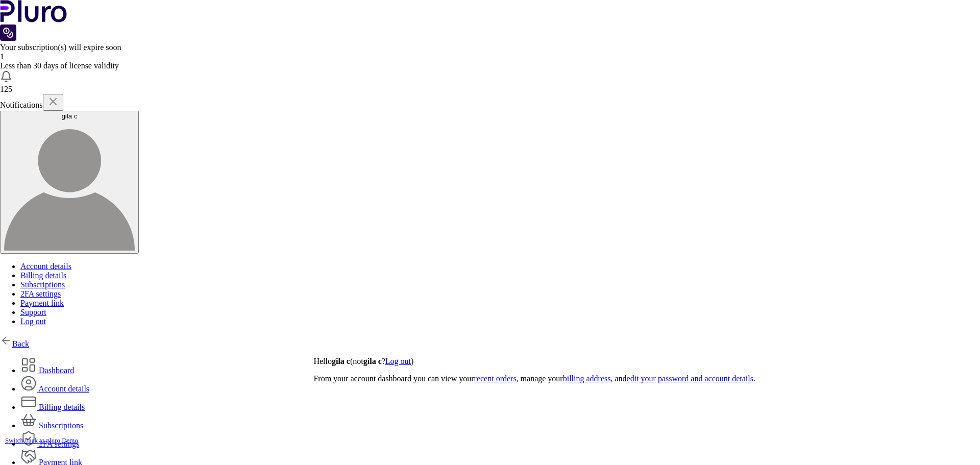 Image resolution: width=980 pixels, height=465 pixels. Describe the element at coordinates (647, 379) in the screenshot. I see `p: From your account dashboard you can view your , manage your , and .` at that location.